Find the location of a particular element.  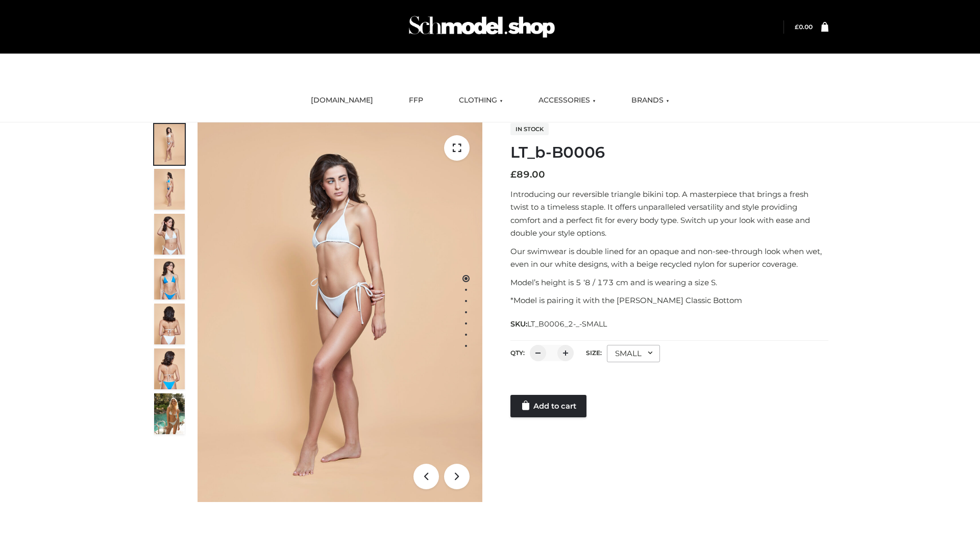

bdi: 0.00 is located at coordinates (804, 27).